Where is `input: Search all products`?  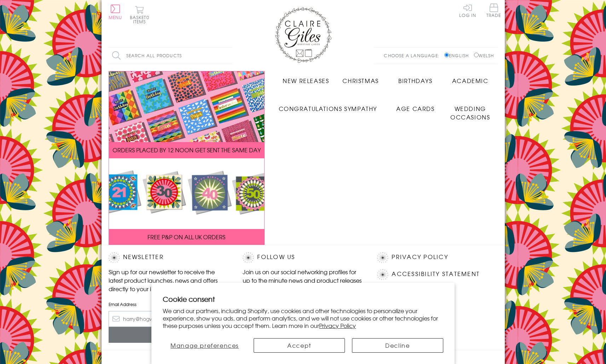
input: Search all products is located at coordinates (171, 55).